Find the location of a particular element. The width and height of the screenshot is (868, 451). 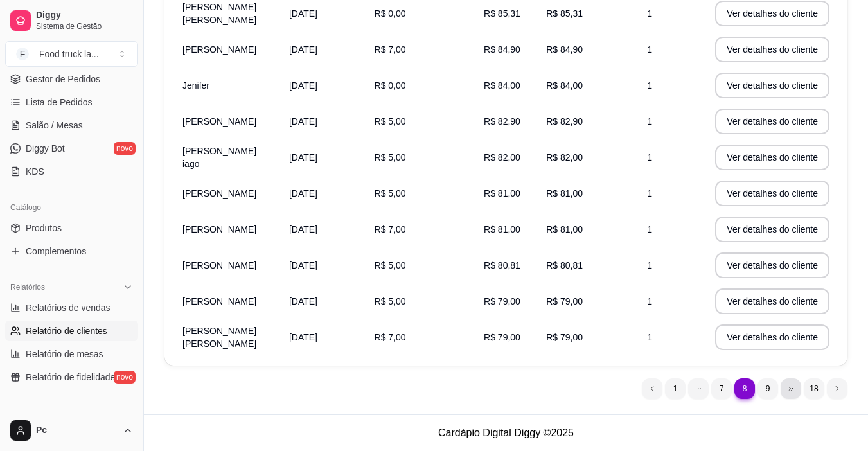

button: Select a team is located at coordinates (72, 54).